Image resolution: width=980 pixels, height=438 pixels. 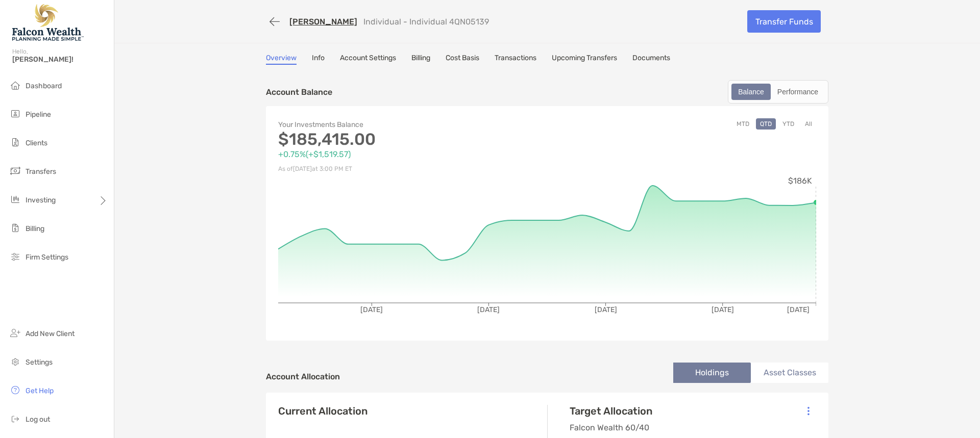 What do you see at coordinates (299, 91) in the screenshot?
I see `p: Account Balance` at bounding box center [299, 91].